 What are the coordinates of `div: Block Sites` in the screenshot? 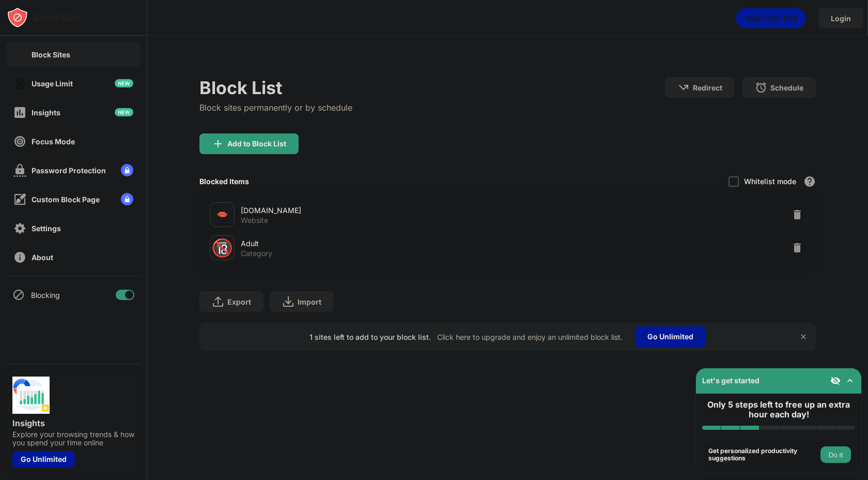 It's located at (51, 54).